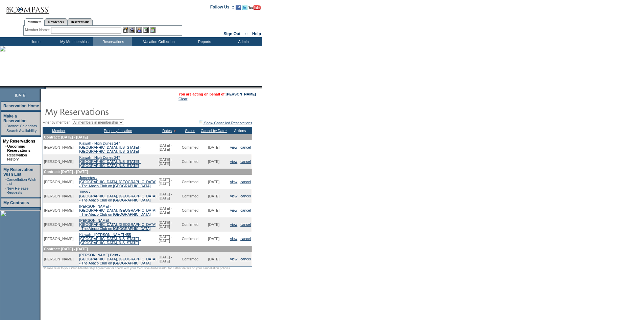 The image size is (644, 320). What do you see at coordinates (256, 34) in the screenshot?
I see `a: Help` at bounding box center [256, 34].